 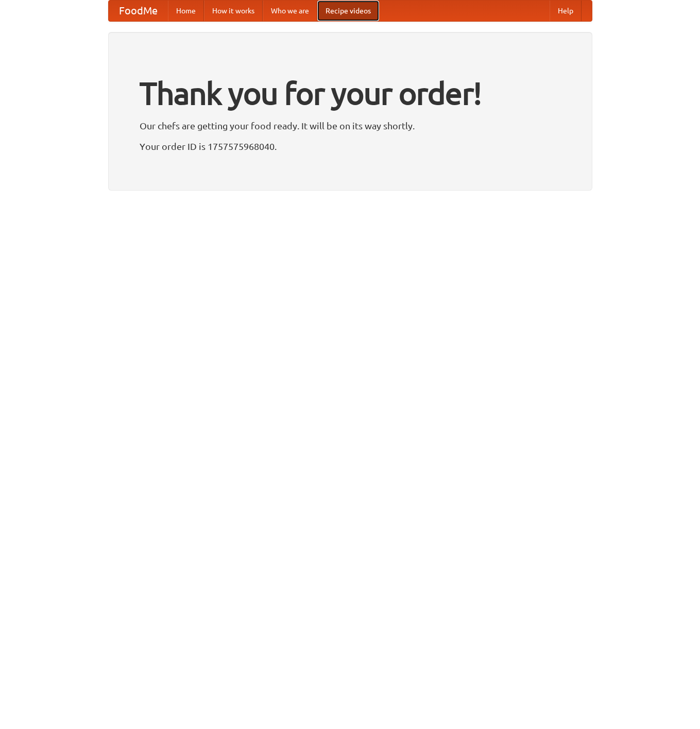 I want to click on a: Help, so click(x=565, y=11).